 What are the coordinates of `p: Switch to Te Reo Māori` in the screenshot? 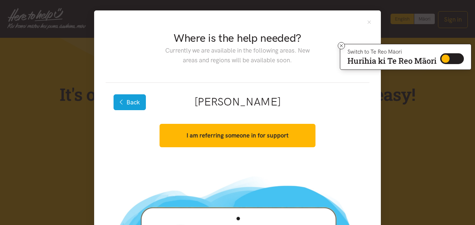 It's located at (392, 52).